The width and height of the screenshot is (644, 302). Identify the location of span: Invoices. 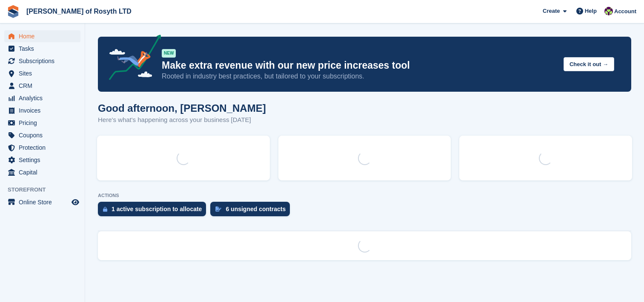
(44, 110).